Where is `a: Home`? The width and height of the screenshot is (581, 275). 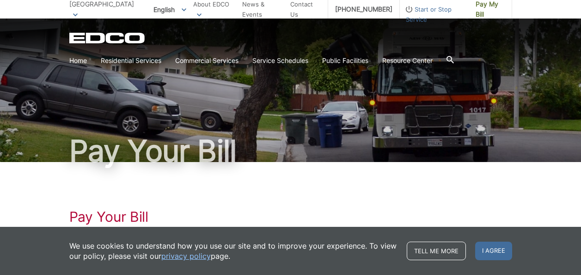
a: Home is located at coordinates (78, 61).